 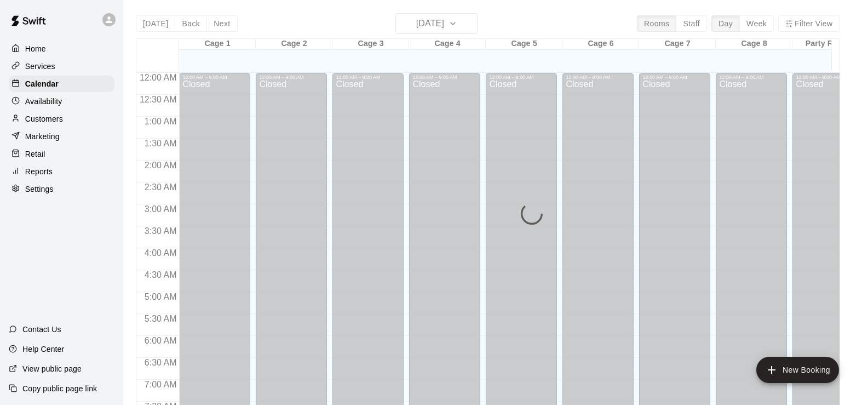 I want to click on span: 4:00 AM, so click(x=160, y=253).